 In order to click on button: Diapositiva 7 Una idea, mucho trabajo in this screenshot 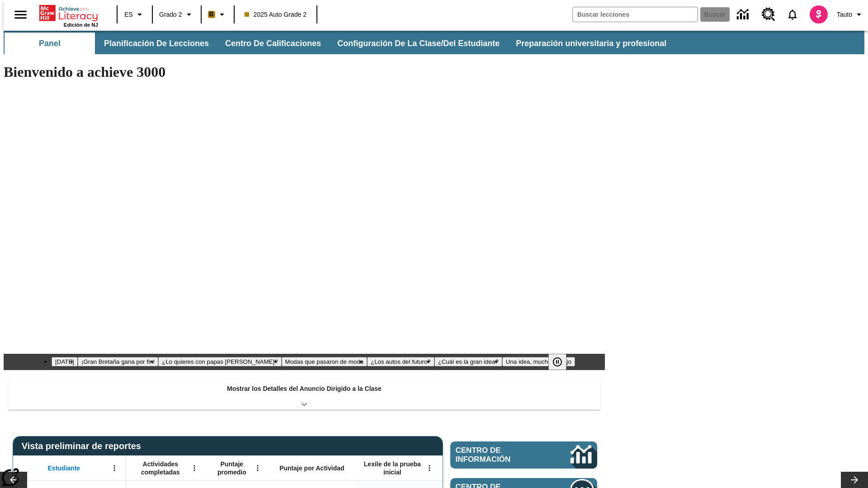, I will do `click(538, 362)`.